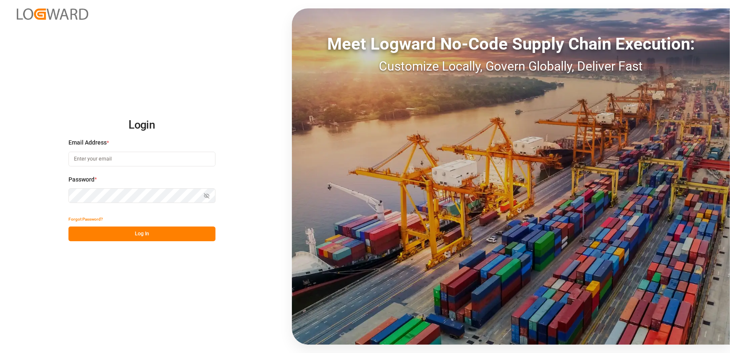  Describe the element at coordinates (511, 44) in the screenshot. I see `div: Meet Logward No-Code Supply Chain Execution:` at that location.